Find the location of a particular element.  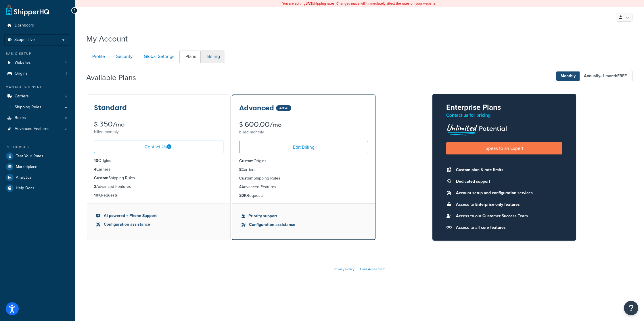

a: Global Settings is located at coordinates (158, 57).